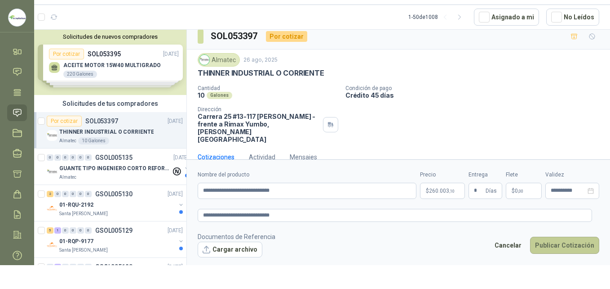  I want to click on button: Asignado a mi, so click(507, 17).